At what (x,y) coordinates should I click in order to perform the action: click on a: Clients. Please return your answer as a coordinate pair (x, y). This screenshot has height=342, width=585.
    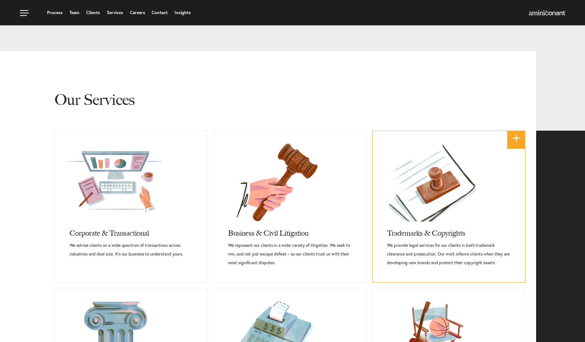
    Looking at the image, I should click on (93, 13).